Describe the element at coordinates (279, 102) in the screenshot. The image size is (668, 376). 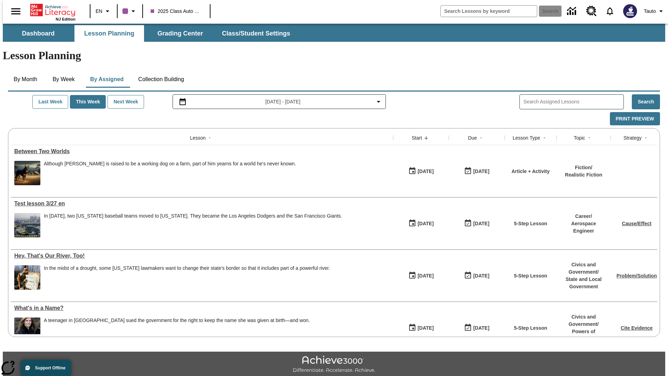
I see `button: Select the date range menu item` at that location.